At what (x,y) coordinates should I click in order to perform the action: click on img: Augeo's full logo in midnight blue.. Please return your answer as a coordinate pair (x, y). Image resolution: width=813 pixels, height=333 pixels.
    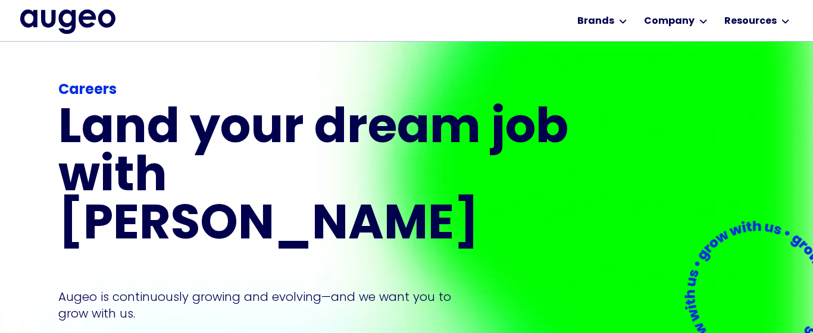
    Looking at the image, I should click on (68, 21).